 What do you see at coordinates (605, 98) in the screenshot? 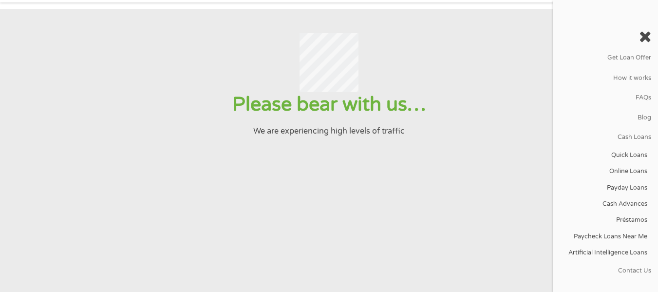
I see `a: FAQs` at bounding box center [605, 98].